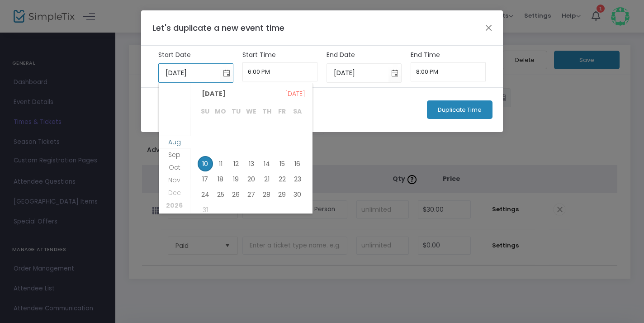  Describe the element at coordinates (460, 109) in the screenshot. I see `button: Duplicate Time` at that location.